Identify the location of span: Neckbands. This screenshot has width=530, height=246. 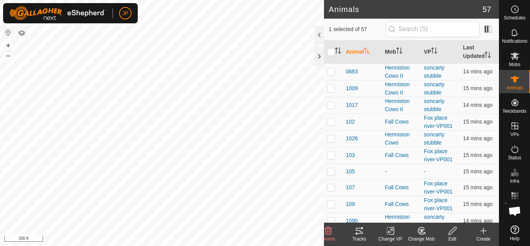
(514, 111).